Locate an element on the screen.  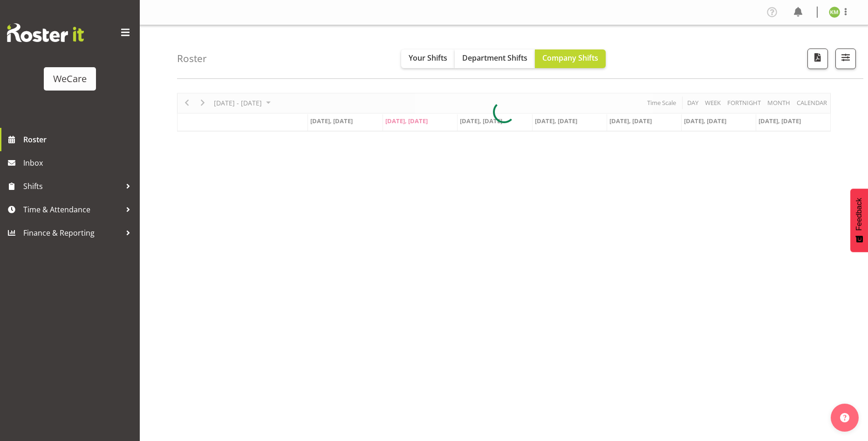
img: Rosterit website logo is located at coordinates (46, 33).